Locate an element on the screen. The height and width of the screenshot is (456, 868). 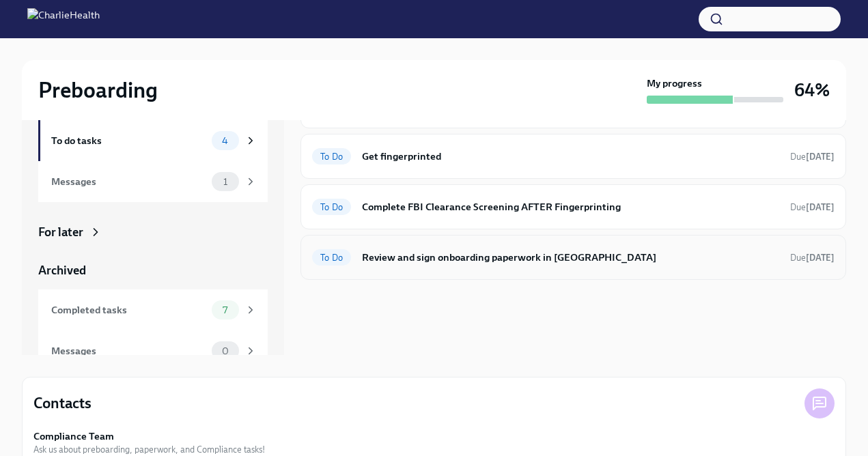
div: To do tasks is located at coordinates (128, 140).